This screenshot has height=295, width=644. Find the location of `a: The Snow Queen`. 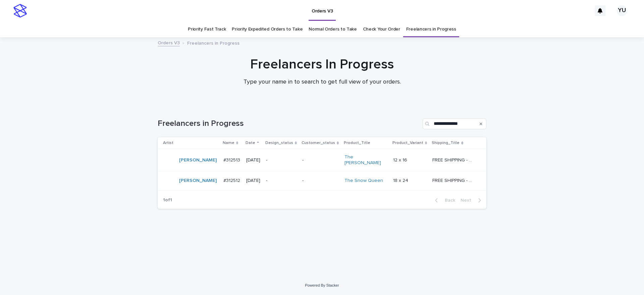

a: The Snow Queen is located at coordinates (364, 180).